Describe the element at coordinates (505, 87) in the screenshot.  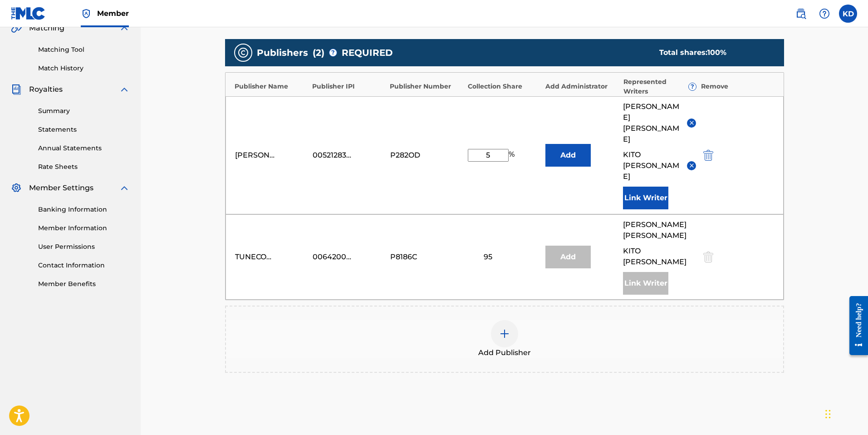
I see `div: Collection Share` at that location.